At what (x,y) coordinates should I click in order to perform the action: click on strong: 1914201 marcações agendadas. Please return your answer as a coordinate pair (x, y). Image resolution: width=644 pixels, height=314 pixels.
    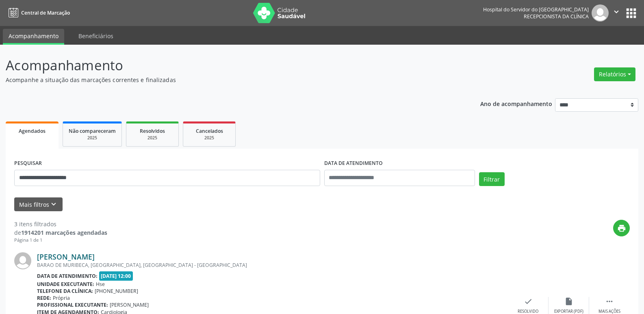
    Looking at the image, I should click on (64, 232).